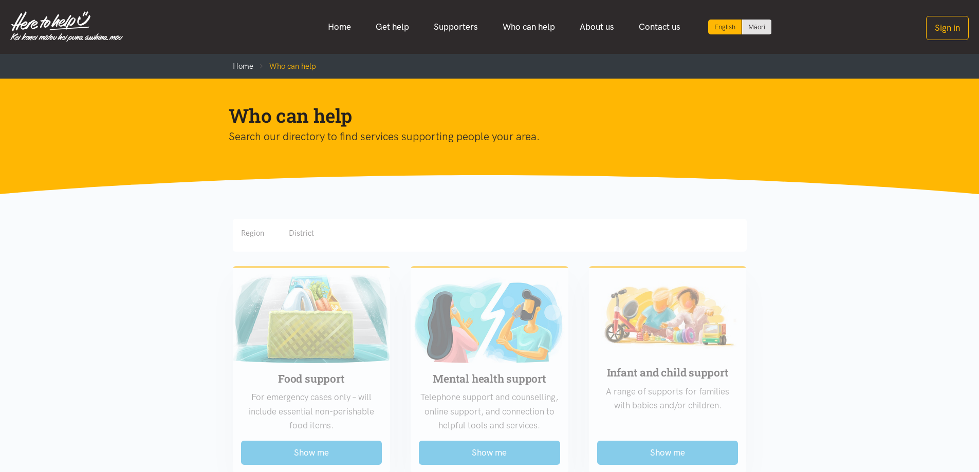  Describe the element at coordinates (285, 66) in the screenshot. I see `li: Who can help` at that location.